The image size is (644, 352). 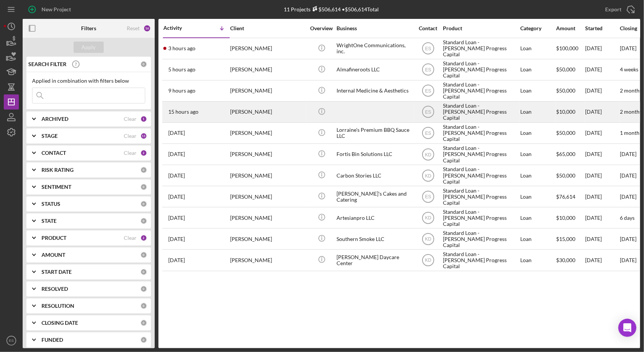 I want to click on div: Clear, so click(x=130, y=136).